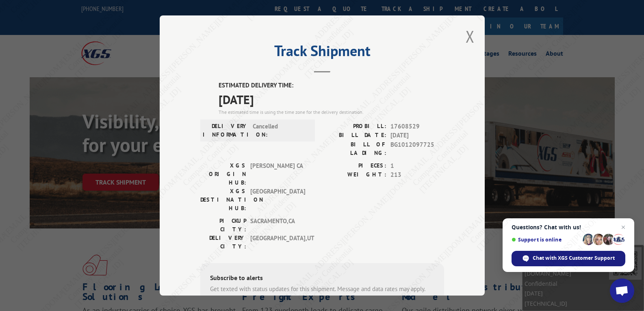 The width and height of the screenshot is (644, 311). I want to click on label: BILL OF LADING:, so click(355, 149).